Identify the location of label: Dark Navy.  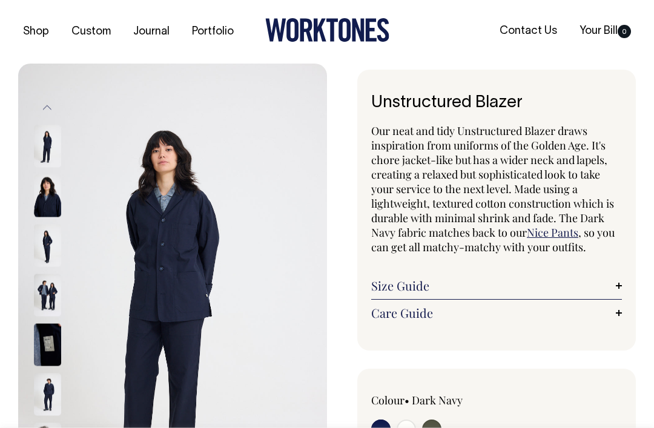
(437, 400).